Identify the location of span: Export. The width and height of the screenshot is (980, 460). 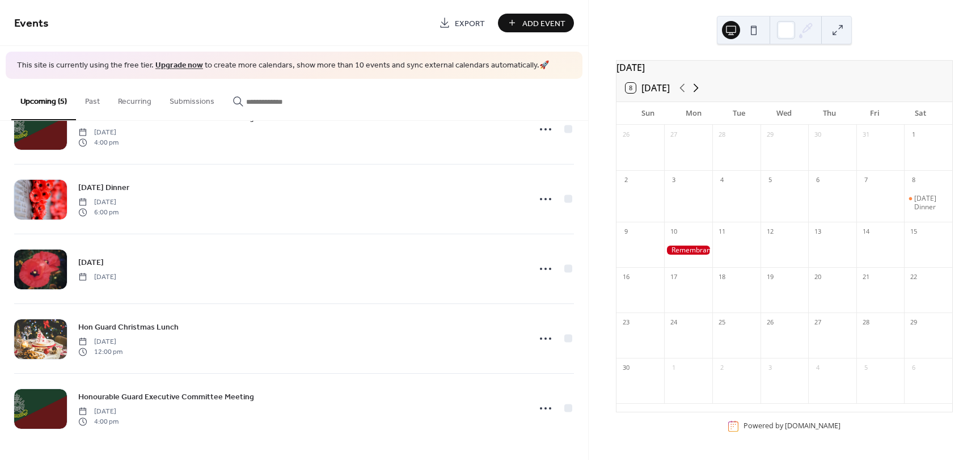
(470, 24).